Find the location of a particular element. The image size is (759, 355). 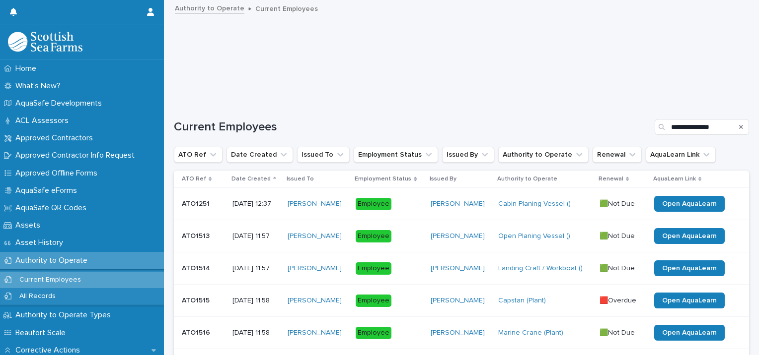

p: ATO1514 is located at coordinates (197, 268).